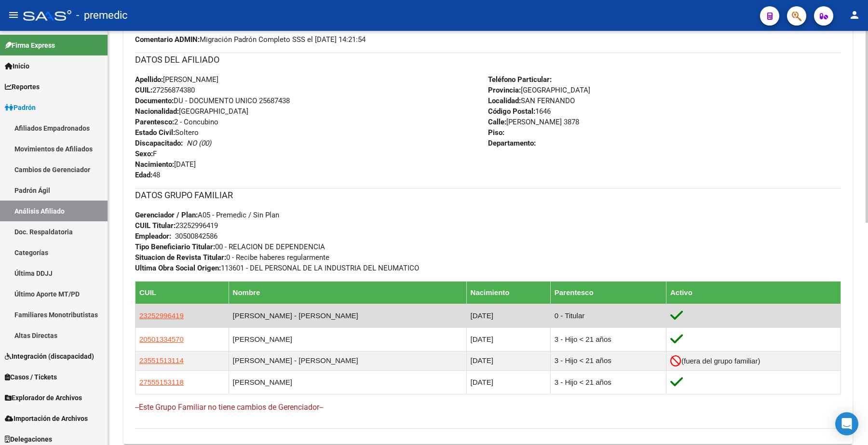 The image size is (868, 445). What do you see at coordinates (855, 15) in the screenshot?
I see `mat-icon: person` at bounding box center [855, 15].